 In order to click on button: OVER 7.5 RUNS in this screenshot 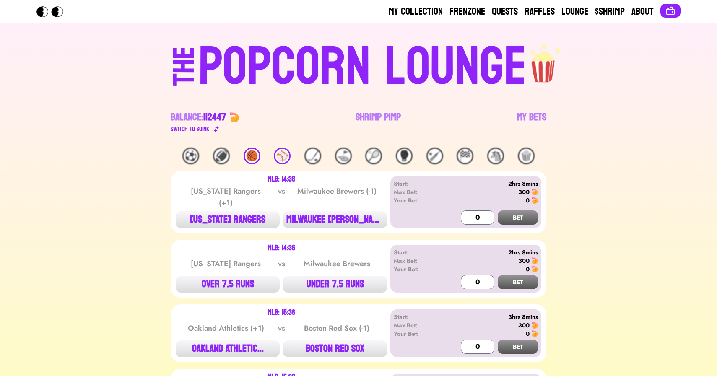, I will do `click(228, 284)`.